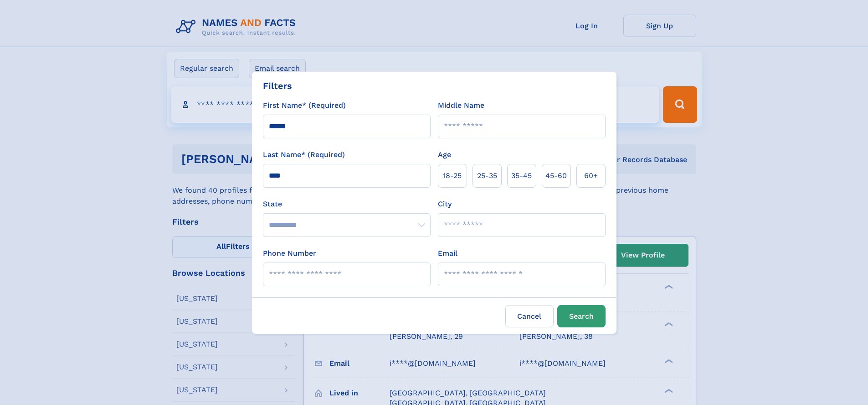  Describe the element at coordinates (461, 105) in the screenshot. I see `label: Middle Name` at that location.